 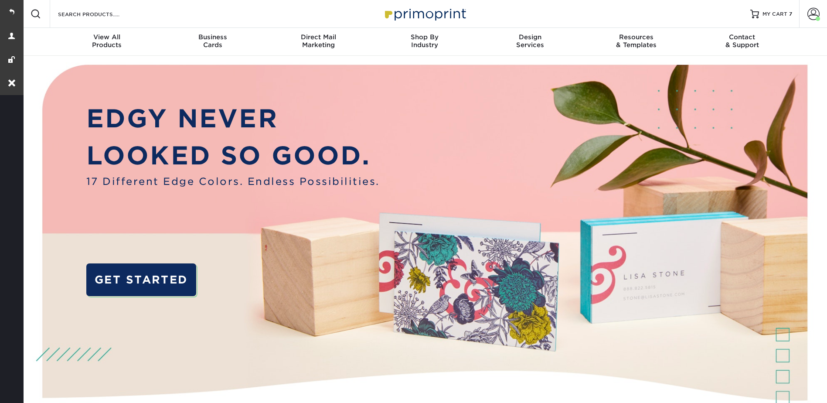 What do you see at coordinates (636, 42) in the screenshot?
I see `a: Resources& Templates` at bounding box center [636, 42].